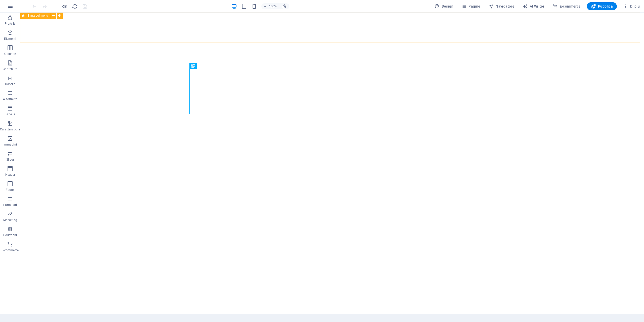 The height and width of the screenshot is (322, 644). Describe the element at coordinates (471, 6) in the screenshot. I see `span: Pagine` at that location.